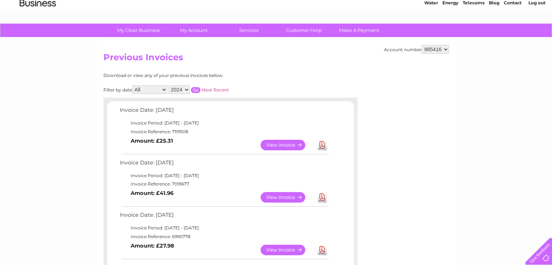  What do you see at coordinates (152, 141) in the screenshot?
I see `b: Amount: £25.31` at bounding box center [152, 141].